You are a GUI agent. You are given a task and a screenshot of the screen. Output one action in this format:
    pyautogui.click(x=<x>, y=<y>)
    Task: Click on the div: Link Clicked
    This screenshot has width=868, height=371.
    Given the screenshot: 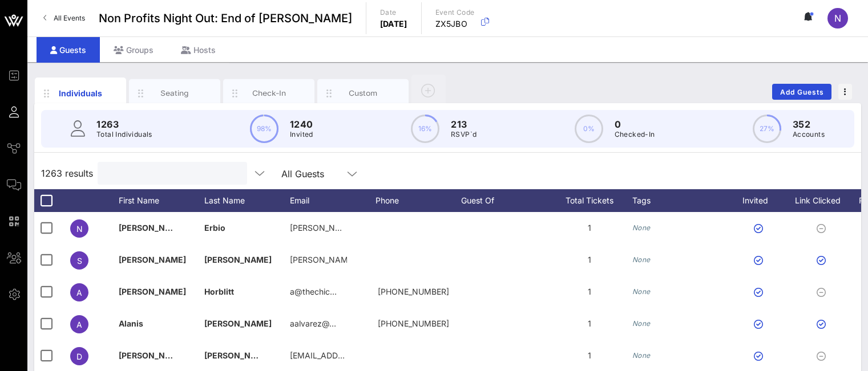 What is the action you would take?
    pyautogui.click(x=823, y=200)
    